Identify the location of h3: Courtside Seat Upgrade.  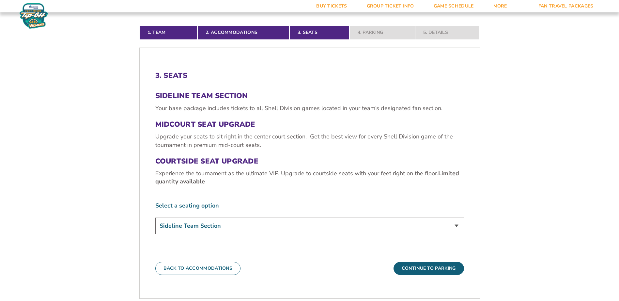
(310, 162).